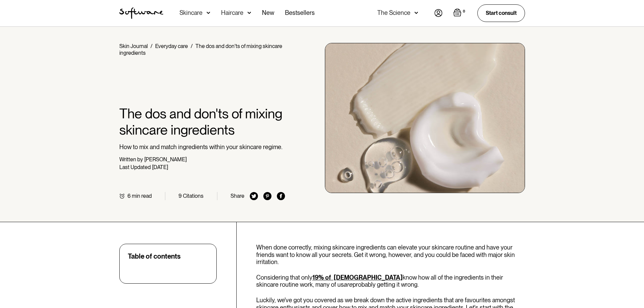 The width and height of the screenshot is (644, 308). I want to click on div: 9, so click(180, 196).